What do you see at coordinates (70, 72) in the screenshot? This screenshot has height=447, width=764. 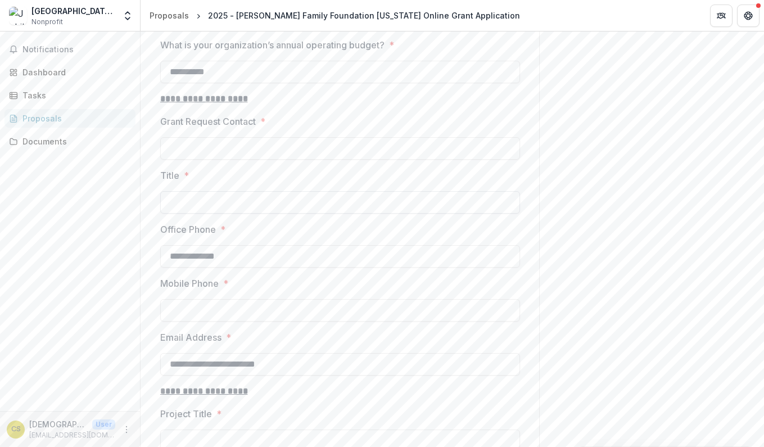 I see `a: Dashboard` at bounding box center [70, 72].